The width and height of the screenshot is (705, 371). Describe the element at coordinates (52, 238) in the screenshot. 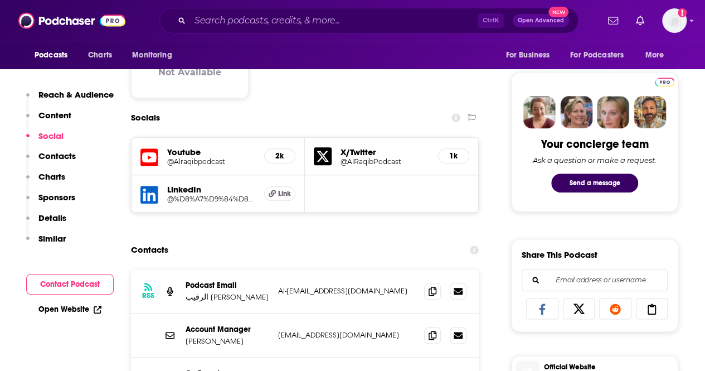

I see `p: Similar` at that location.